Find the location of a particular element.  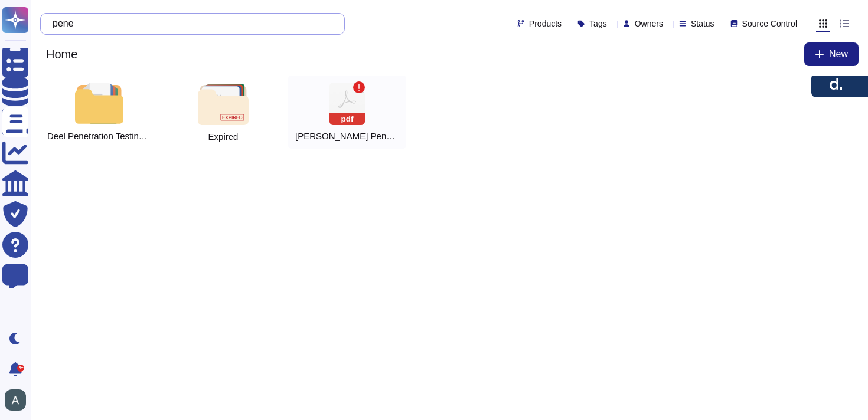

span: Deel Penetration Testing Attestation Letter.pdf is located at coordinates (347, 136).